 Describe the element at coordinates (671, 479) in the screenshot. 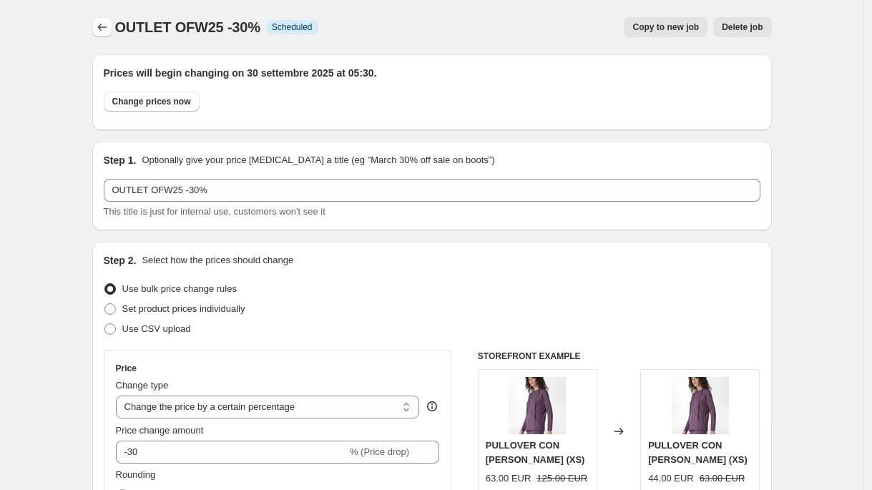

I see `div: 44.00 EUR` at that location.